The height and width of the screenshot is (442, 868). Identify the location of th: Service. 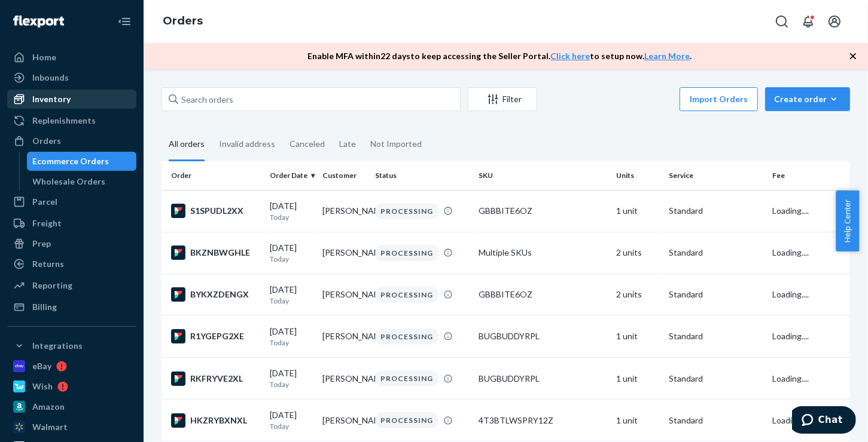
(716, 176).